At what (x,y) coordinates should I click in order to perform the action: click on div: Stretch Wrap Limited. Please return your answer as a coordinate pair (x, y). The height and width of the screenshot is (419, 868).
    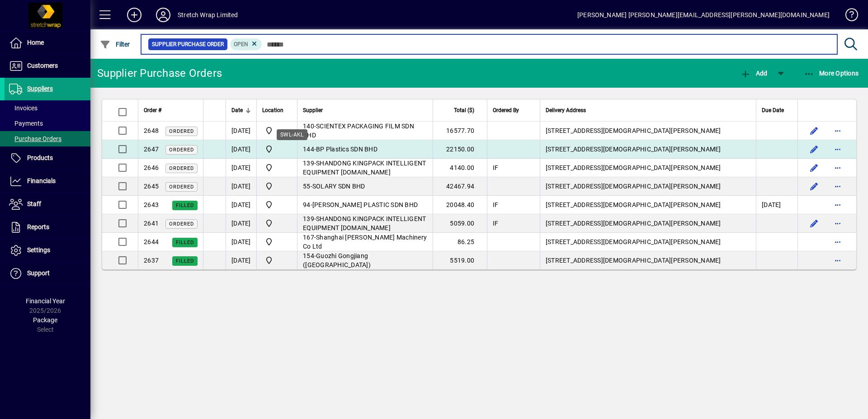
    Looking at the image, I should click on (208, 15).